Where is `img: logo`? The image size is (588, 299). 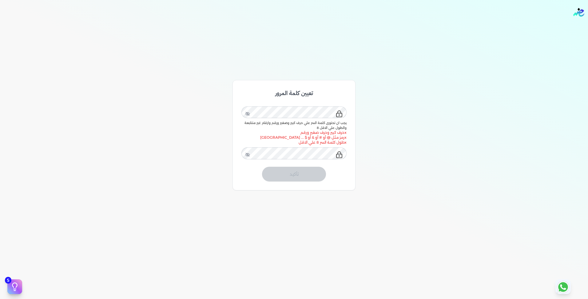
img: logo is located at coordinates (579, 12).